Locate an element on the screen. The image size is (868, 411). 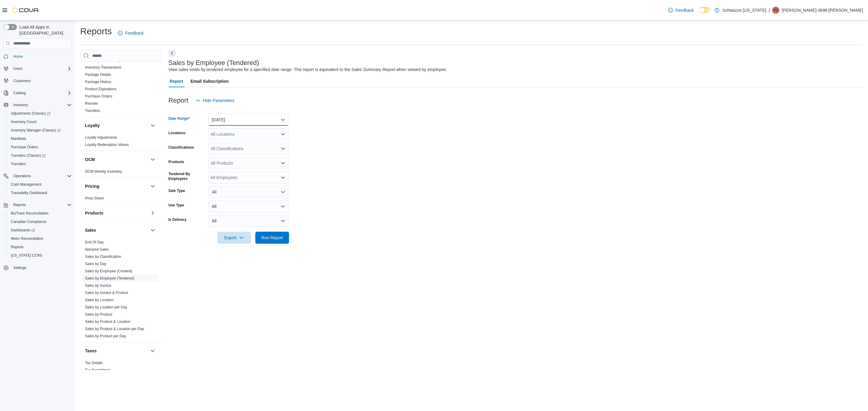
h1: Reports is located at coordinates (96, 31).